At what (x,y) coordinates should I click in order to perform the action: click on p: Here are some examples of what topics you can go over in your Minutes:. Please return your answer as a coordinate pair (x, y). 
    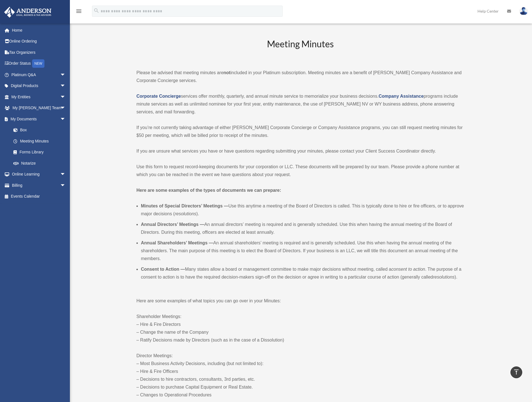
    Looking at the image, I should click on (300, 301).